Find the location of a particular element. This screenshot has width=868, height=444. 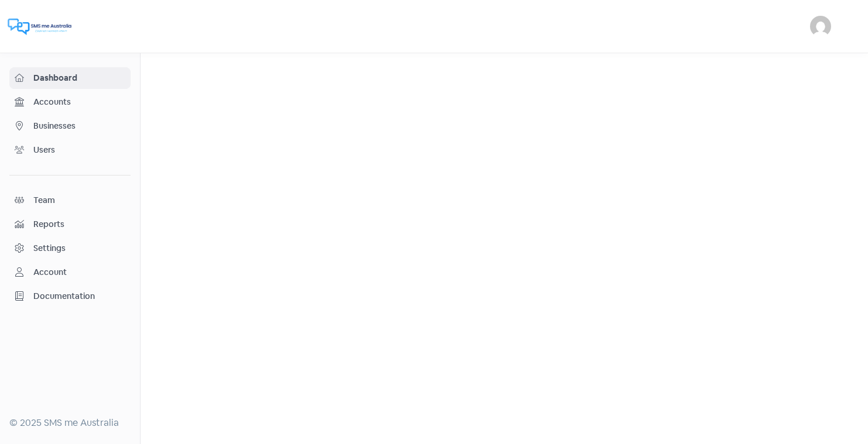

a: Documentation is located at coordinates (70, 296).